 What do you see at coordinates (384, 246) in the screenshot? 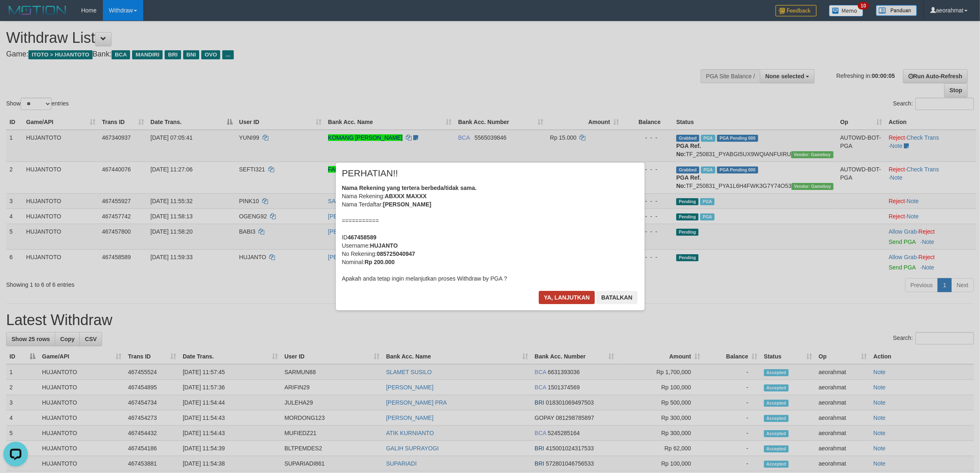
I see `b: HUJANTO` at bounding box center [384, 246].